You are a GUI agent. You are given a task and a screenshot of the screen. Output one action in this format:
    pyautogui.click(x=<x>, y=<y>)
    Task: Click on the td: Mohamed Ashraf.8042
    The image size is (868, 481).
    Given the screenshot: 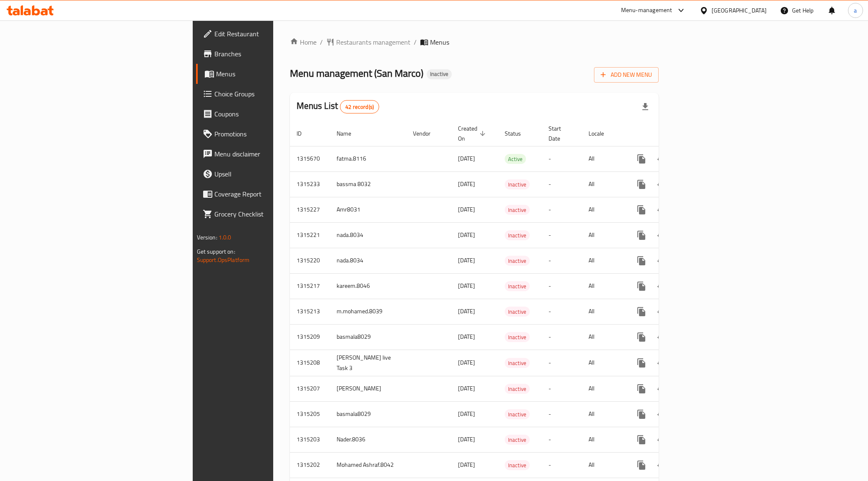 What is the action you would take?
    pyautogui.click(x=368, y=464)
    